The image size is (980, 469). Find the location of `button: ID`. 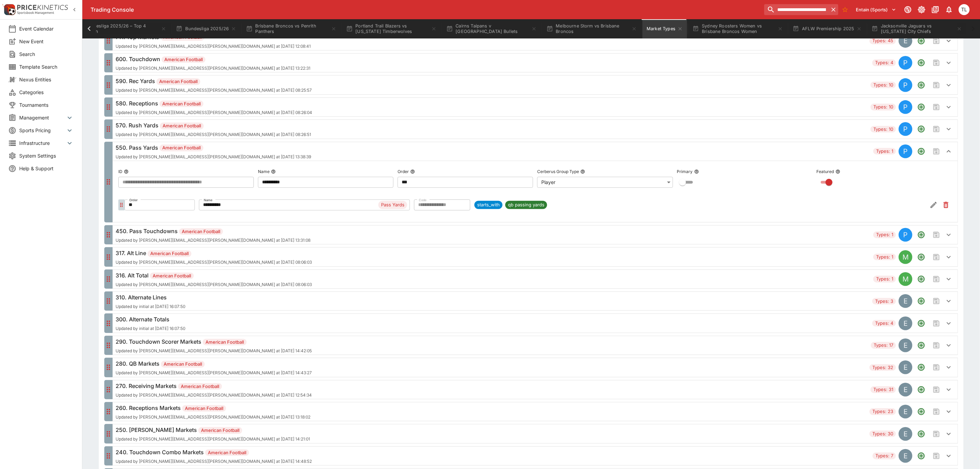

button: ID is located at coordinates (127, 172).